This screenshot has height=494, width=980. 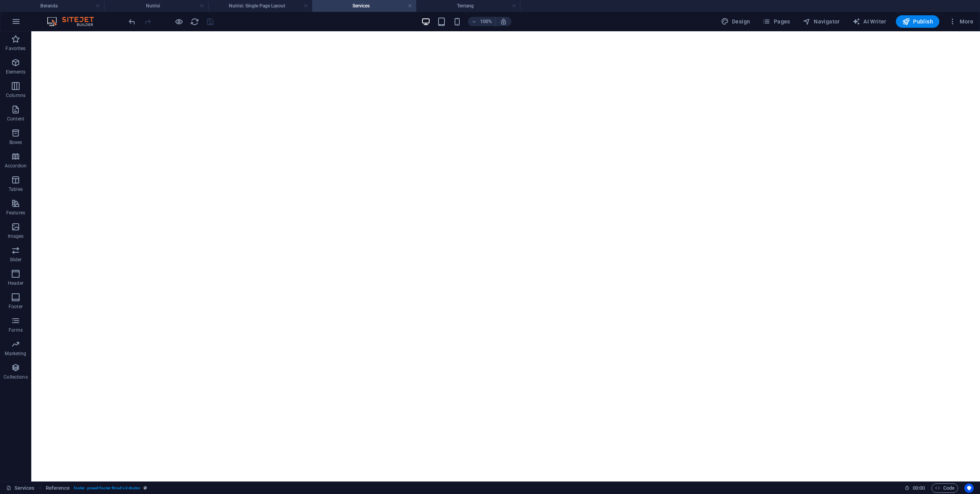 What do you see at coordinates (15, 49) in the screenshot?
I see `p: Favorites` at bounding box center [15, 49].